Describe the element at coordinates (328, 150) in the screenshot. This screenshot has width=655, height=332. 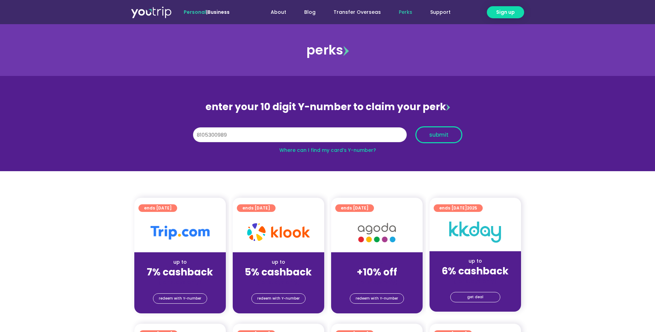
I see `a: Where can I find my card’s Y-number?` at that location.